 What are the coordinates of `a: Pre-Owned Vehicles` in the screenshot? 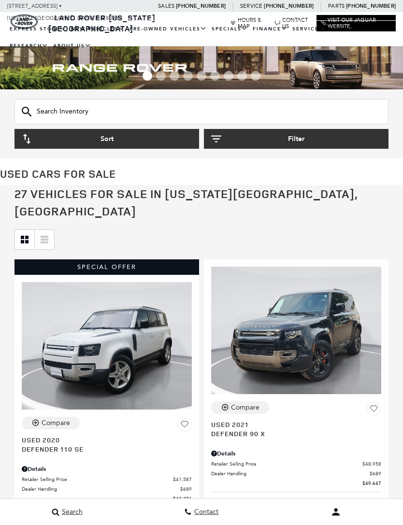 It's located at (168, 29).